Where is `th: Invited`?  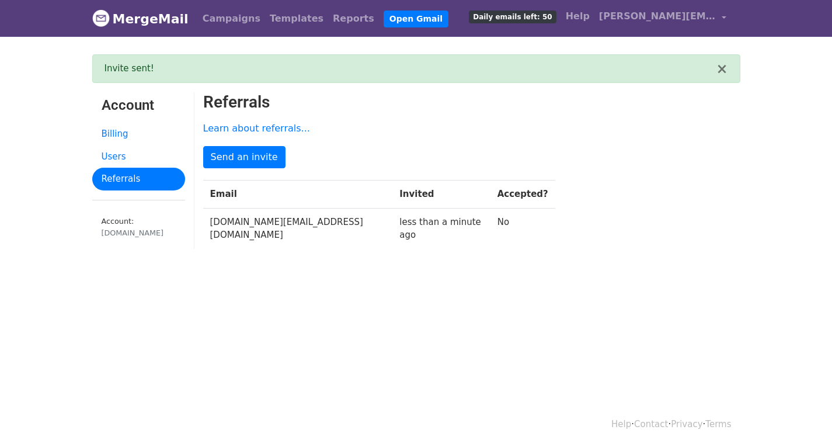 th: Invited is located at coordinates (441, 194).